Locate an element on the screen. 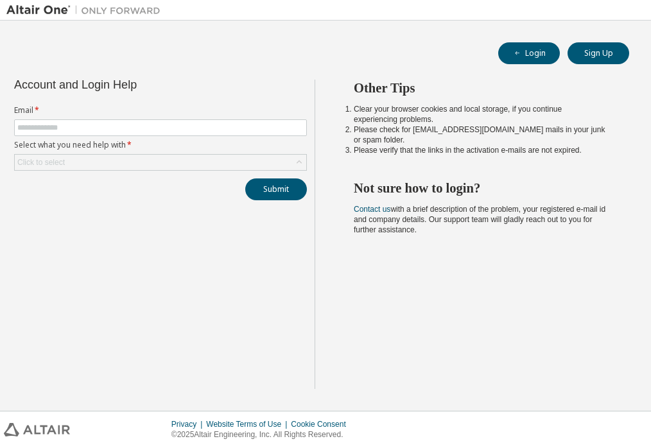  h2: Other Tips is located at coordinates (480, 88).